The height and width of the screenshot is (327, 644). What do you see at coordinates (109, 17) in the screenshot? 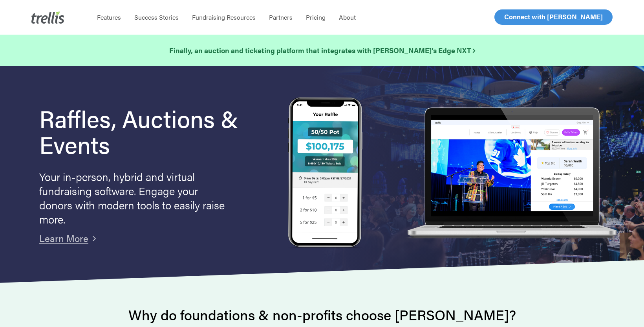
I see `a: Features` at bounding box center [109, 17].